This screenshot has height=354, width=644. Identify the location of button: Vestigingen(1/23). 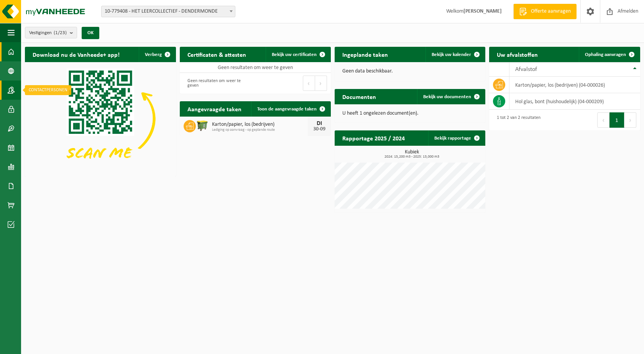
(51, 32).